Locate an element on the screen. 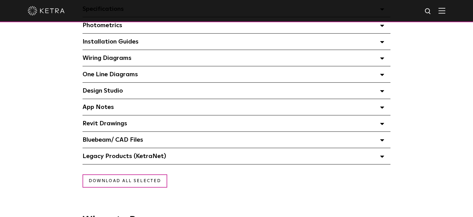 The width and height of the screenshot is (473, 217). span: Legacy Products (KetraNet) is located at coordinates (124, 156).